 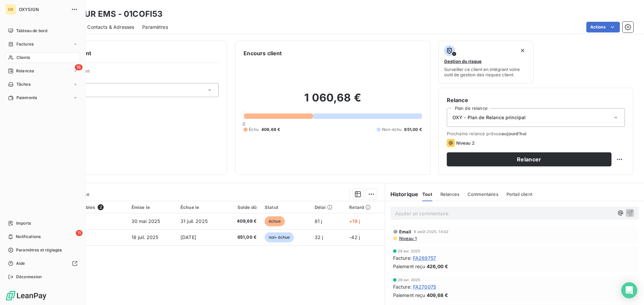 What do you see at coordinates (43, 44) in the screenshot?
I see `a: Factures` at bounding box center [43, 44].